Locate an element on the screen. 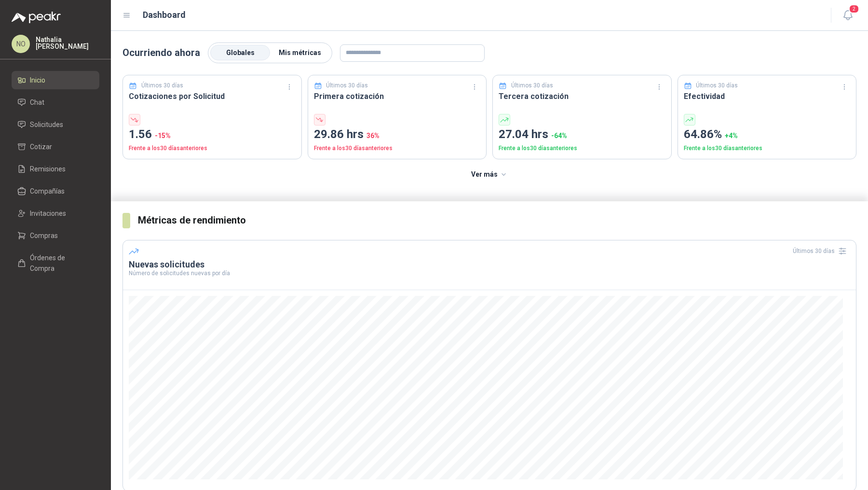 The height and width of the screenshot is (490, 868). p: 1.56 is located at coordinates (212, 135).